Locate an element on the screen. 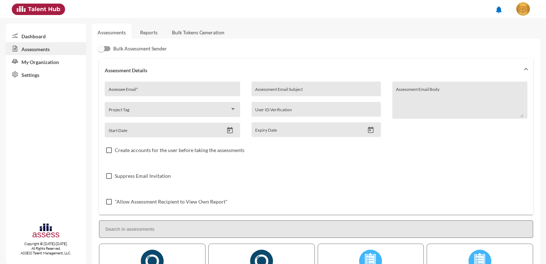  mat-expansion-panel-header: Assessment Details is located at coordinates (316, 70).